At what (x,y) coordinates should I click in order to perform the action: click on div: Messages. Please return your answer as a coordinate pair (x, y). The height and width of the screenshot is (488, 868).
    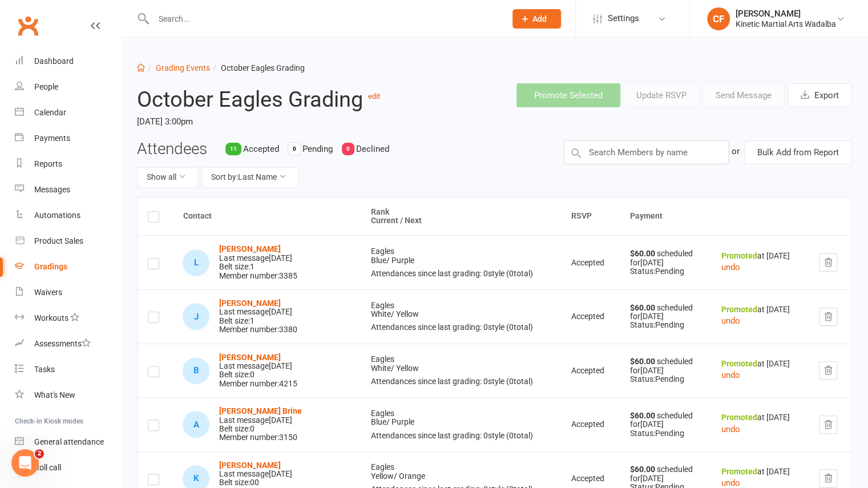
    Looking at the image, I should click on (52, 190).